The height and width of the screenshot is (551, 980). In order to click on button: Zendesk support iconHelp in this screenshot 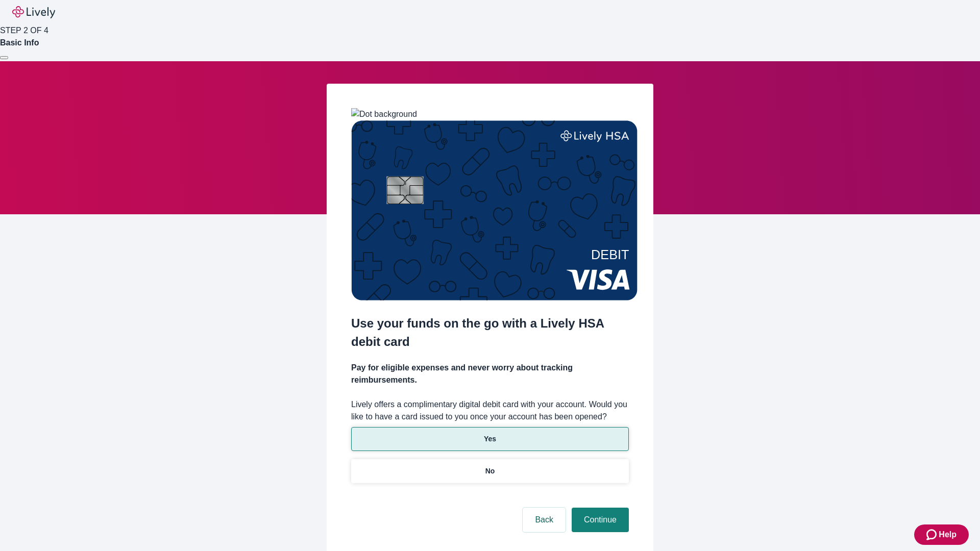, I will do `click(941, 535)`.